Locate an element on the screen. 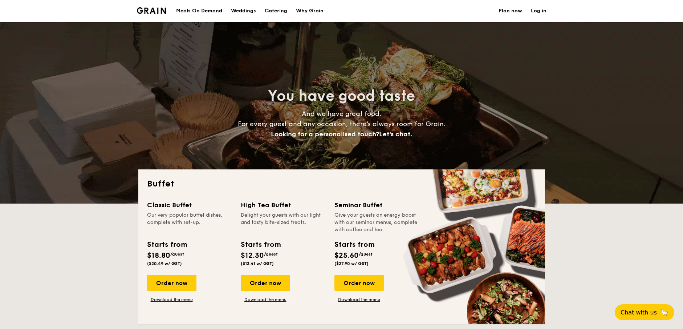 The height and width of the screenshot is (329, 683). div: Classic Buffet is located at coordinates (190, 205).